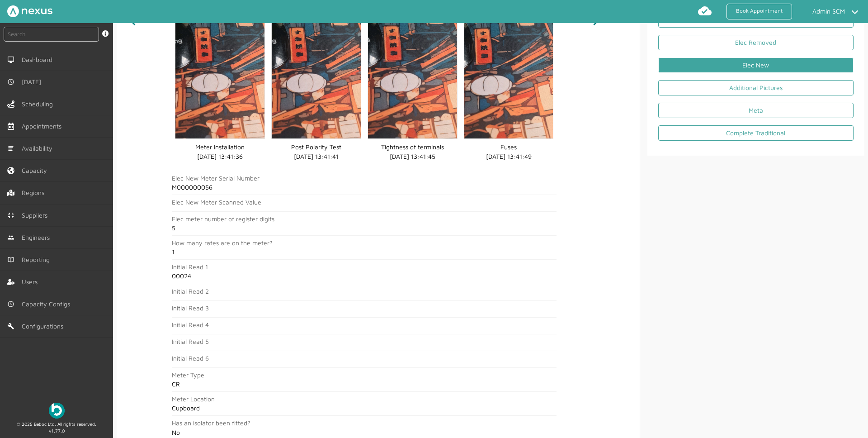  Describe the element at coordinates (364, 408) in the screenshot. I see `h2: Cupboard` at that location.